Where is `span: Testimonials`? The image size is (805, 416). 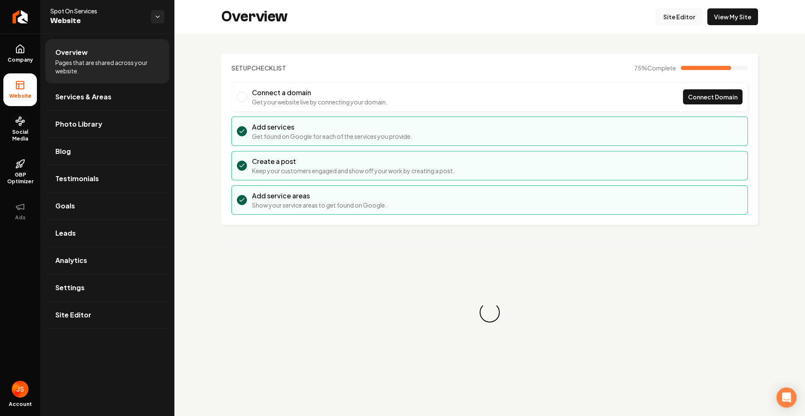 span: Testimonials is located at coordinates (77, 179).